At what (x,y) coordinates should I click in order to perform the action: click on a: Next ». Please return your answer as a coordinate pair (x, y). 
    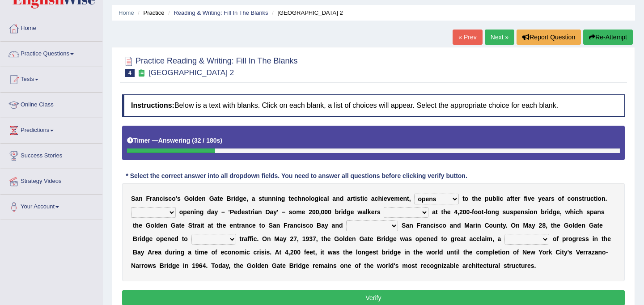
    Looking at the image, I should click on (499, 37).